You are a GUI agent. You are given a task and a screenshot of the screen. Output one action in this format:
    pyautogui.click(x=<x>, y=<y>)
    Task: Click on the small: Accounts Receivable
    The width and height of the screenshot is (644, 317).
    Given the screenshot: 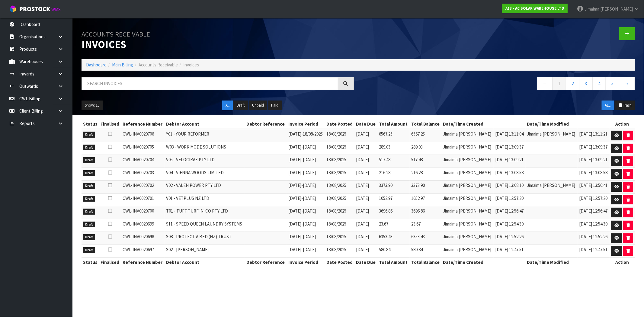 What is the action you would take?
    pyautogui.click(x=116, y=34)
    